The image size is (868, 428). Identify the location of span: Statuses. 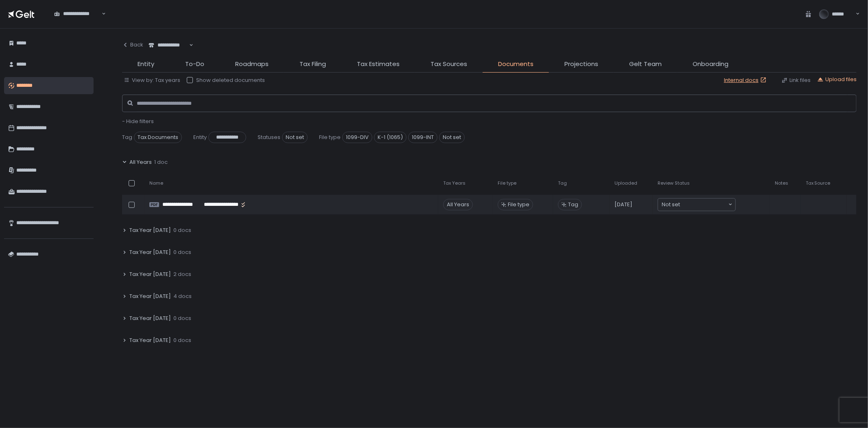
(269, 138).